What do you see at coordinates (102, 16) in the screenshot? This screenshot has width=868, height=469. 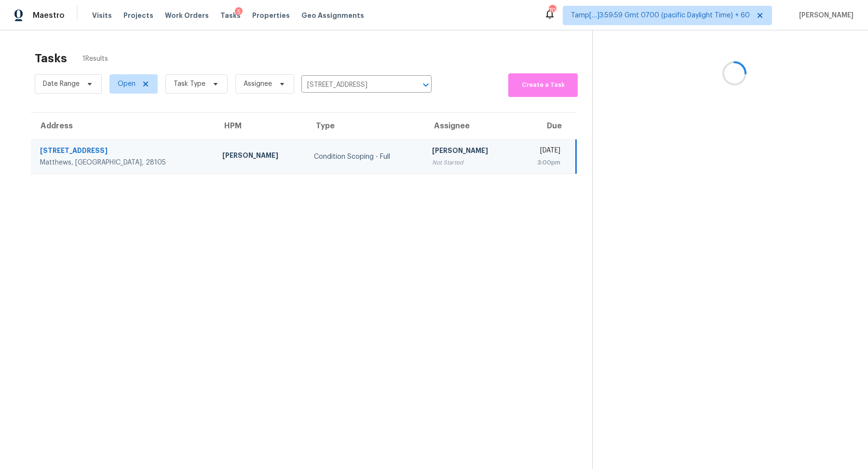 I see `span: Visits` at bounding box center [102, 16].